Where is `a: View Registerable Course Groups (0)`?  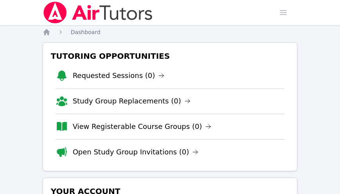 a: View Registerable Course Groups (0) is located at coordinates (142, 126).